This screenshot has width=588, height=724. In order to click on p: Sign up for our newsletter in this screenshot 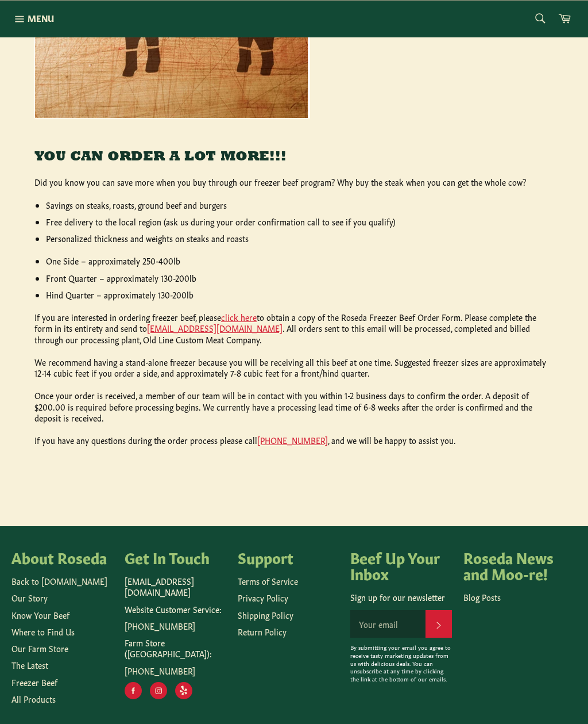, I will do `click(401, 597)`.